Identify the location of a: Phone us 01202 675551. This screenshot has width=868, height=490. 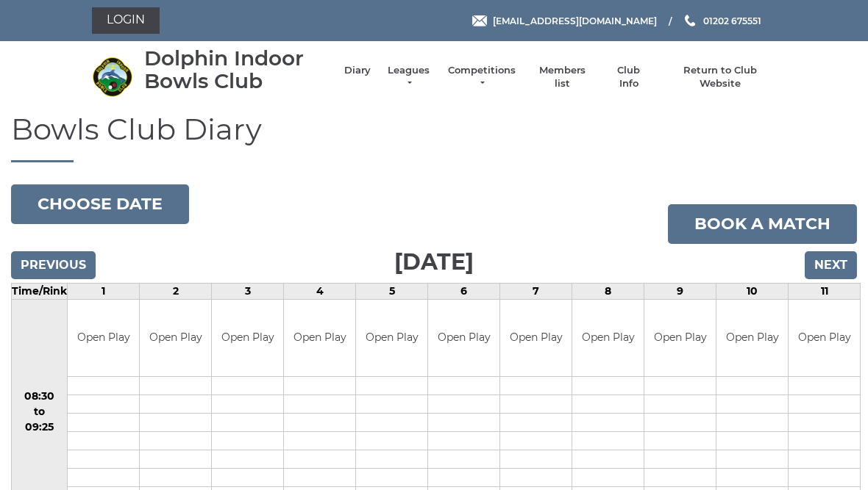
(722, 21).